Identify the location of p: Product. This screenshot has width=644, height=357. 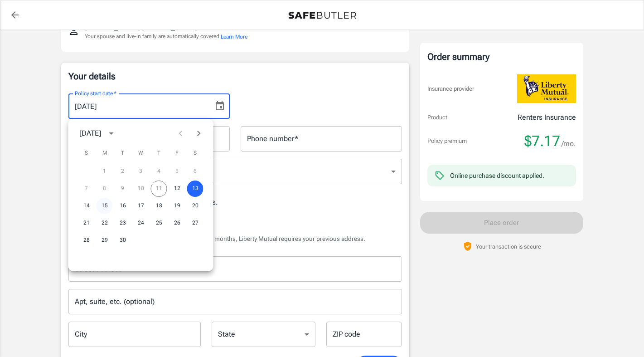
(437, 117).